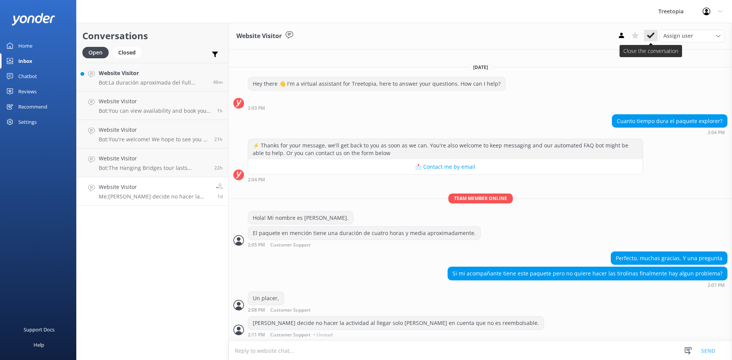 Image resolution: width=732 pixels, height=360 pixels. Describe the element at coordinates (218, 82) in the screenshot. I see `span: Aug 21 2025 02:14pm (UTC -06:00) America/Mexico_City` at that location.